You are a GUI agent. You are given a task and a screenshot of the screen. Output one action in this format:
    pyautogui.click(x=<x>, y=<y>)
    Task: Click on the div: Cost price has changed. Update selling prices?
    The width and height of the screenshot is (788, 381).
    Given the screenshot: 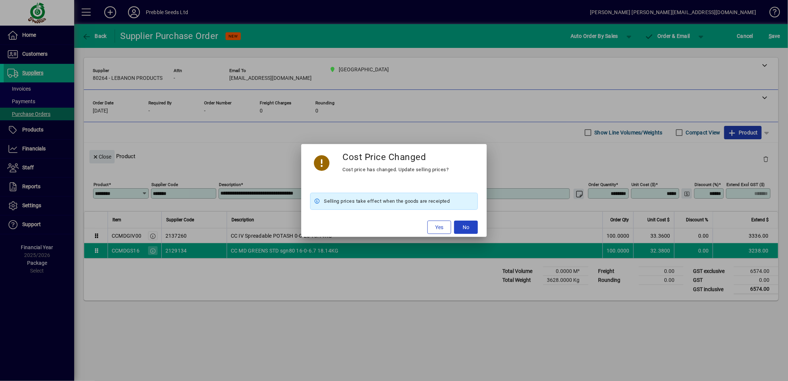 What is the action you would take?
    pyautogui.click(x=396, y=170)
    